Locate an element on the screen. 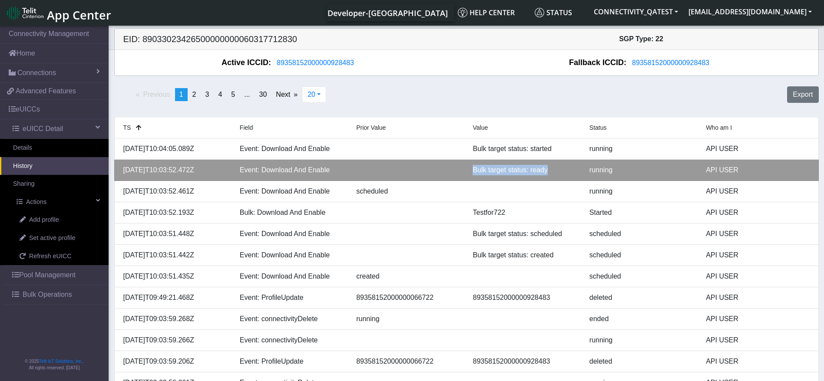  span: 5 is located at coordinates (233, 94).